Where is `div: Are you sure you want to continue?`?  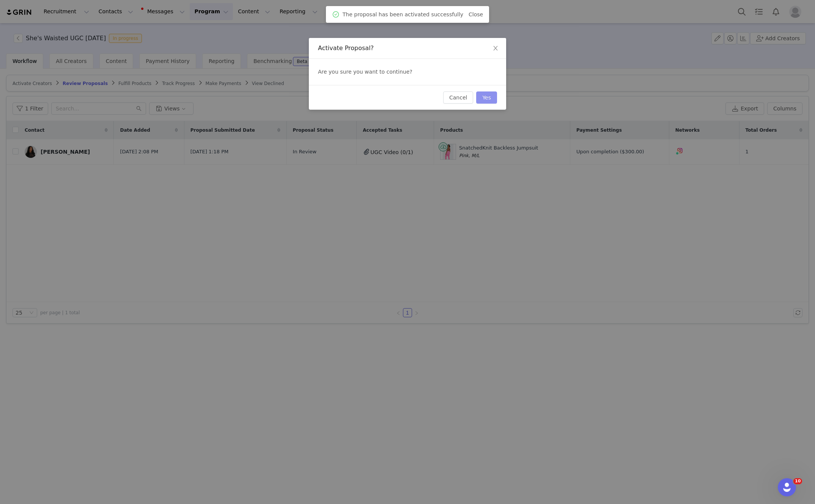
div: Are you sure you want to continue? is located at coordinates (408, 72).